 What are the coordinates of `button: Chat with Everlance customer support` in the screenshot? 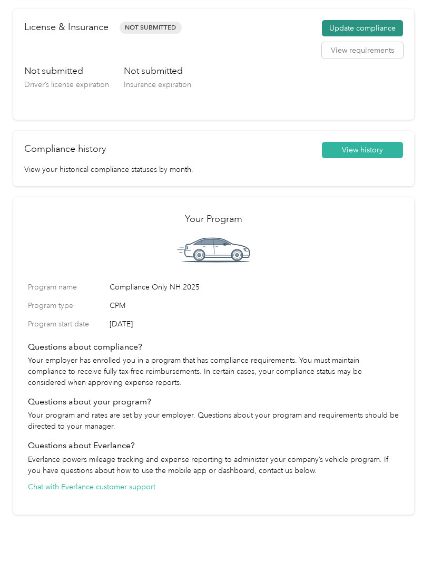 It's located at (92, 487).